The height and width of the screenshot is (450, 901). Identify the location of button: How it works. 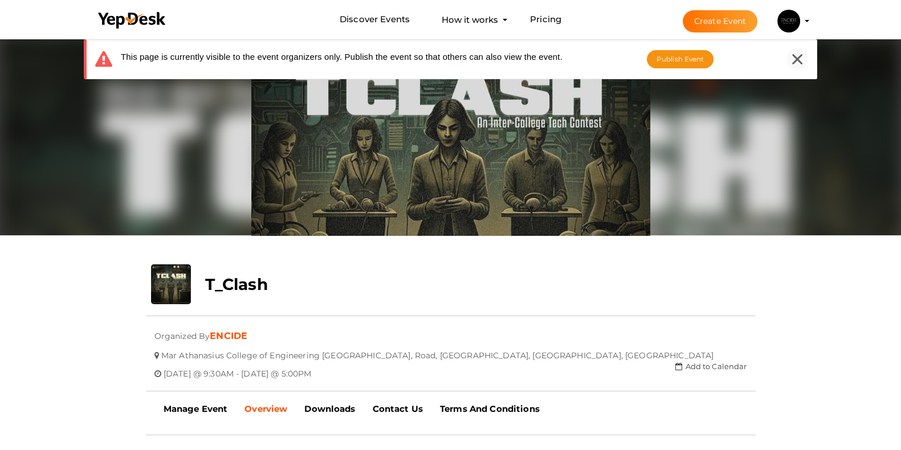
(470, 19).